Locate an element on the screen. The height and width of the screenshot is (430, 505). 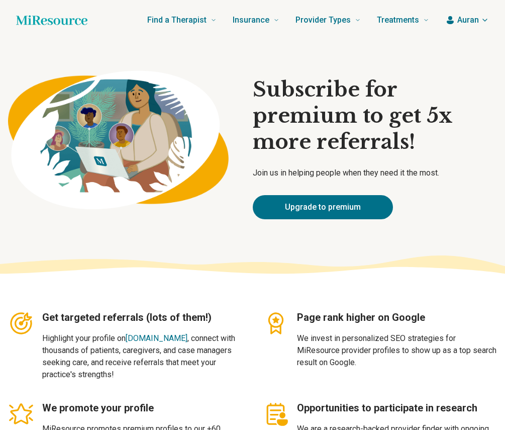
button: Auran is located at coordinates (467, 20).